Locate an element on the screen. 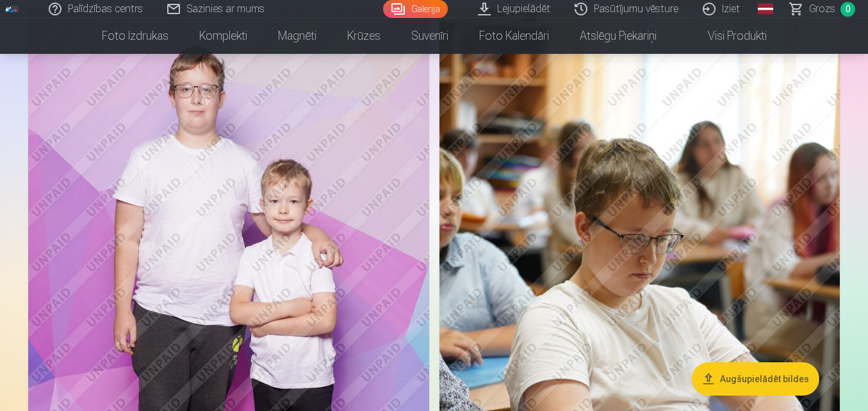  a: Suvenīri is located at coordinates (430, 36).